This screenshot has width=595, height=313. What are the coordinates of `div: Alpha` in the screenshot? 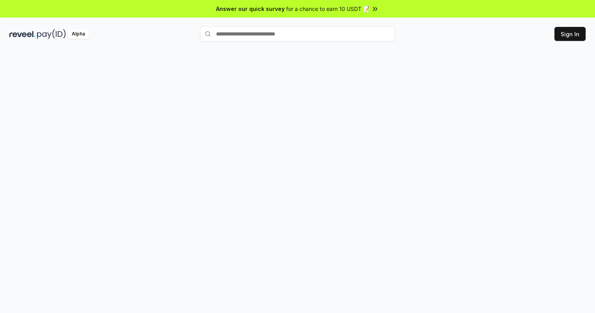 It's located at (78, 34).